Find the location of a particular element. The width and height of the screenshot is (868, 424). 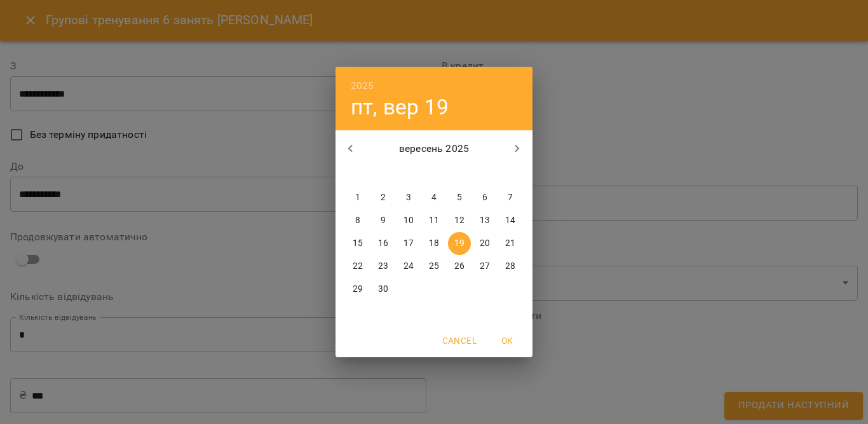

p: 13 is located at coordinates (485, 221).